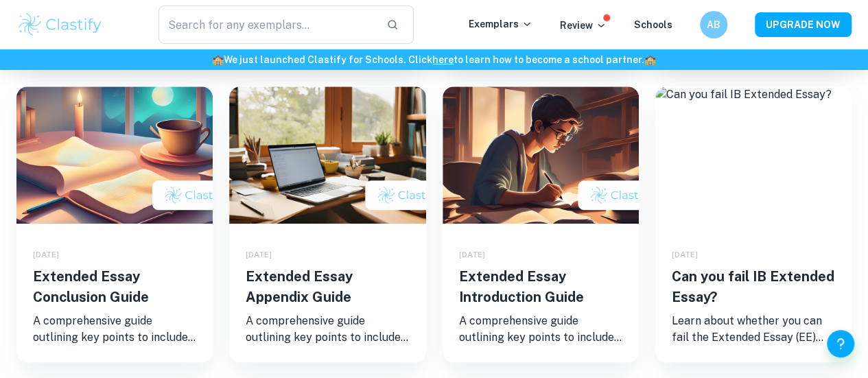 The width and height of the screenshot is (868, 378). Describe the element at coordinates (803, 25) in the screenshot. I see `button: UPGRADE NOW` at that location.